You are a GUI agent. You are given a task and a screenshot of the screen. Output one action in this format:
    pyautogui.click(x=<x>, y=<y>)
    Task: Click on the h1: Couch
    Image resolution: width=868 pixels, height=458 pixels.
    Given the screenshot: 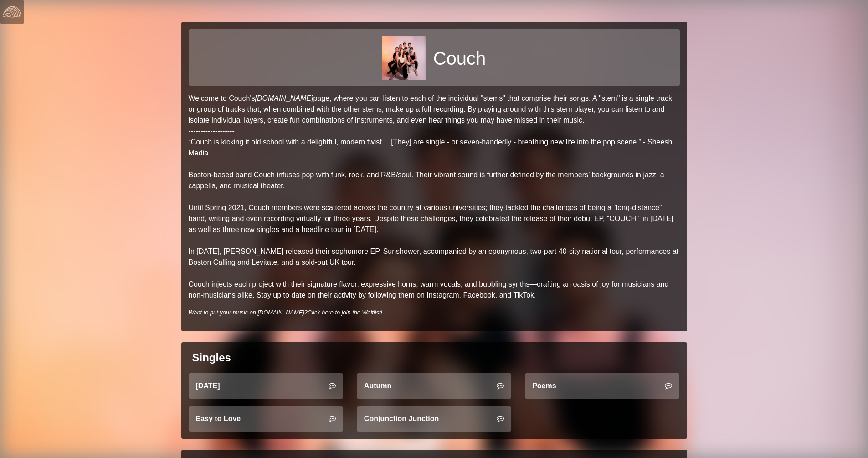 What is the action you would take?
    pyautogui.click(x=460, y=58)
    